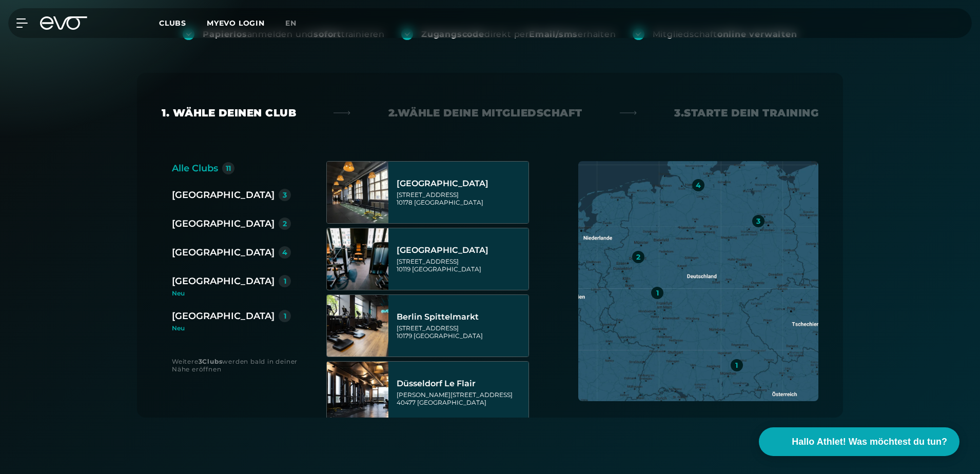 The width and height of the screenshot is (980, 474). Describe the element at coordinates (460, 384) in the screenshot. I see `div: Düsseldorf Le Flair` at that location.